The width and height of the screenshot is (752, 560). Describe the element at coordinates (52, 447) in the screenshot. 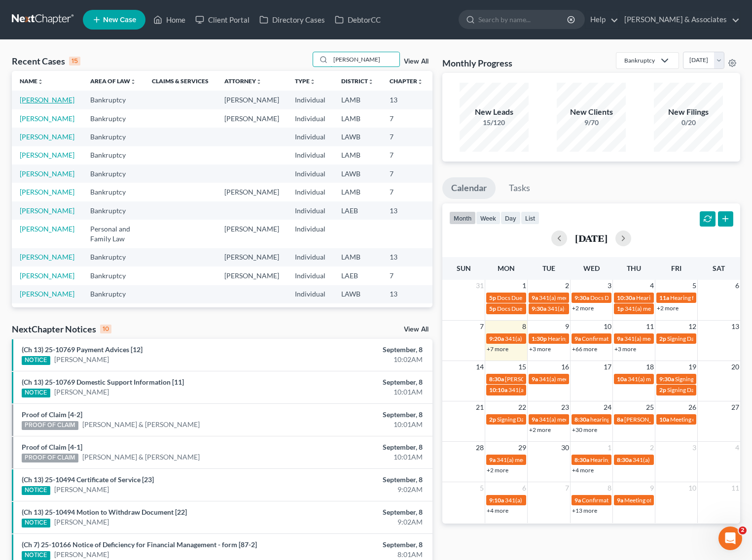

I see `a: Proof of Claim [4-1]` at that location.